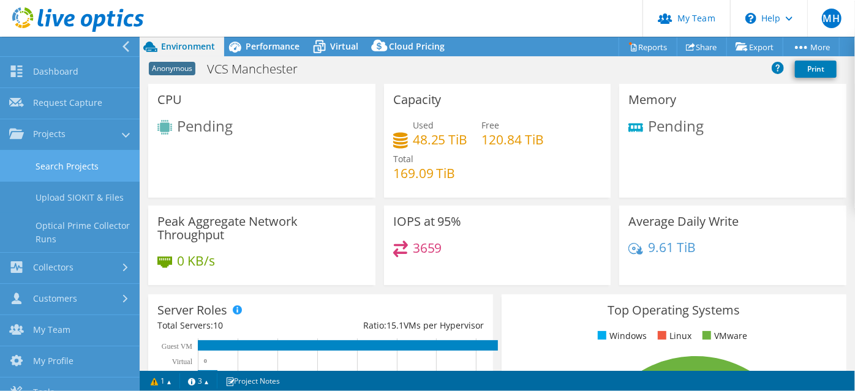 This screenshot has height=391, width=855. What do you see at coordinates (417, 100) in the screenshot?
I see `h3: Capacity` at bounding box center [417, 100].